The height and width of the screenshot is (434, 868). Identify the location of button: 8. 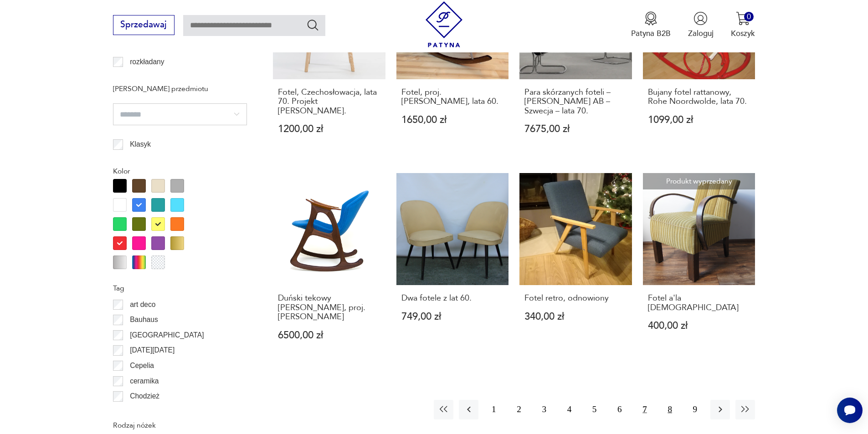
(670, 410).